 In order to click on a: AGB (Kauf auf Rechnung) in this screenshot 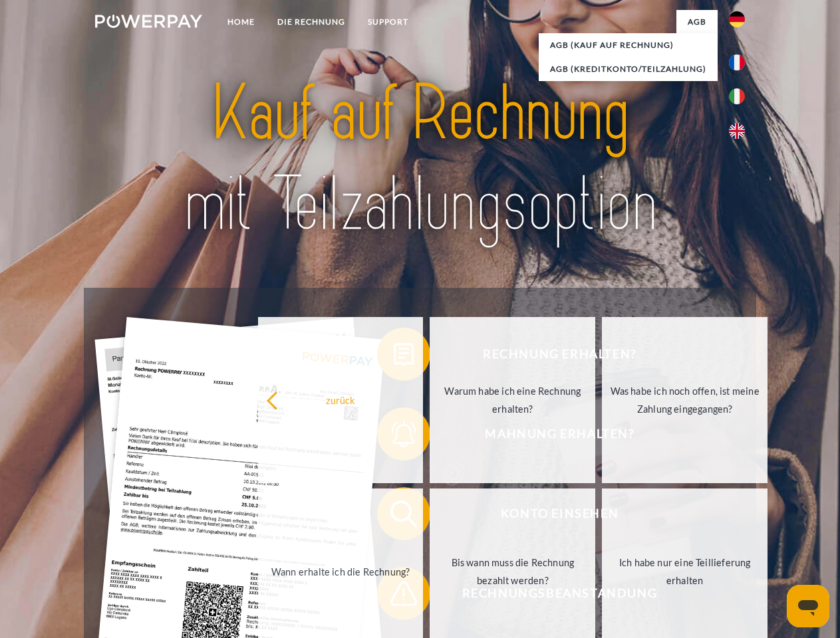, I will do `click(628, 45)`.